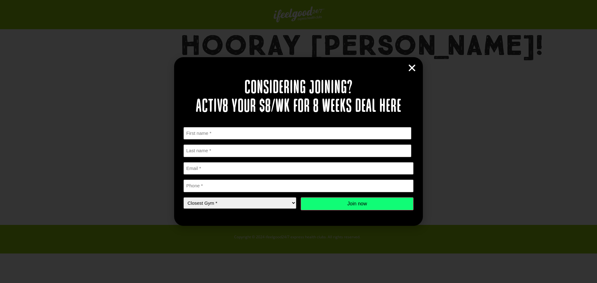  I want to click on input: Last name *, so click(297, 151).